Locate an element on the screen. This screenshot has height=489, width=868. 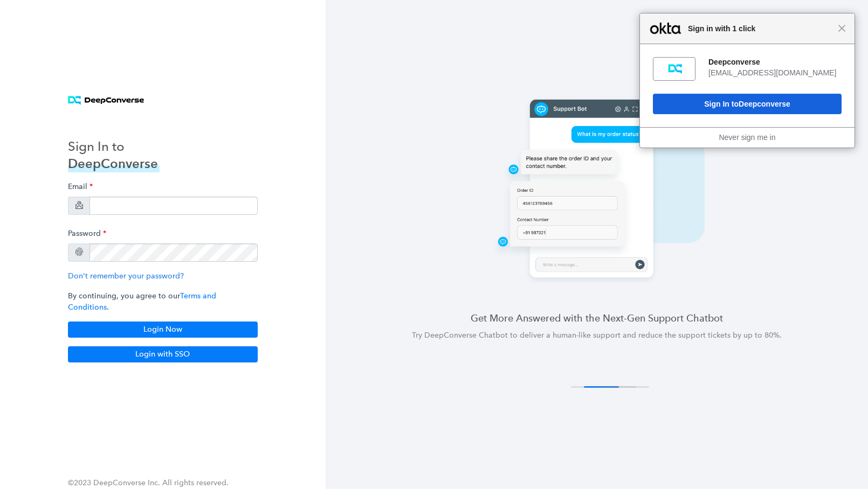
button: Sign In toDeepconverse is located at coordinates (747, 104).